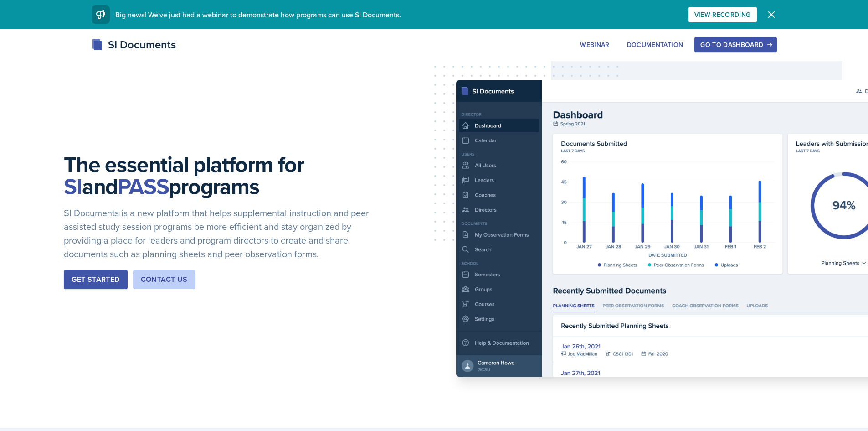 The image size is (868, 431). I want to click on div: Documentation, so click(655, 44).